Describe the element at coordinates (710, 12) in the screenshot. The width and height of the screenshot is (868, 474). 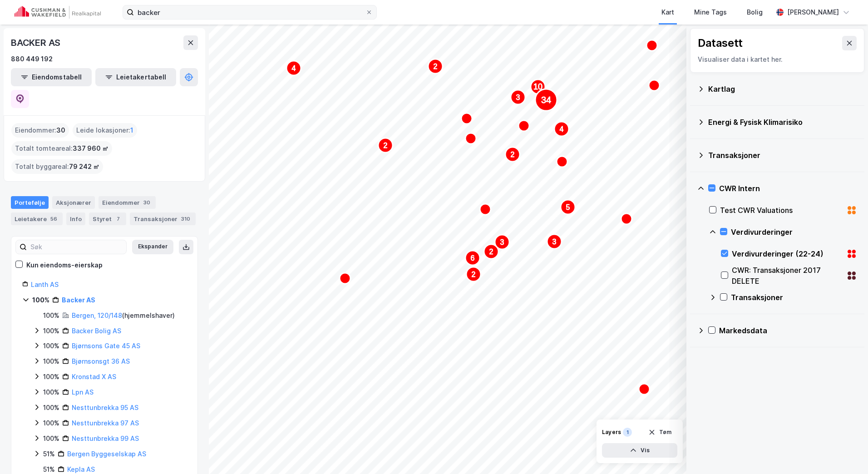
I see `div: Mine Tags` at that location.